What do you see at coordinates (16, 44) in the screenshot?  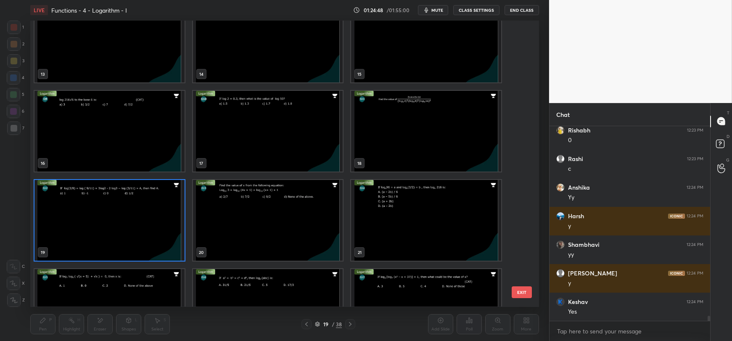 I see `div: 2` at bounding box center [16, 44].